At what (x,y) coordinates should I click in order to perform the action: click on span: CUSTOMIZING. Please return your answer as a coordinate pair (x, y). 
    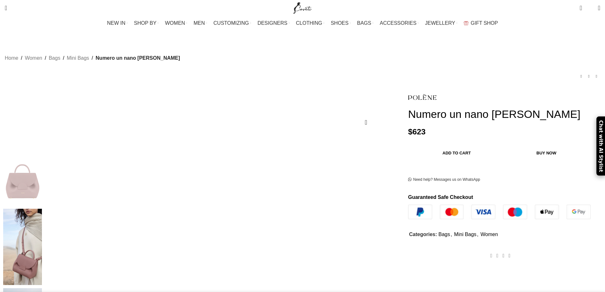
    Looking at the image, I should click on (231, 23).